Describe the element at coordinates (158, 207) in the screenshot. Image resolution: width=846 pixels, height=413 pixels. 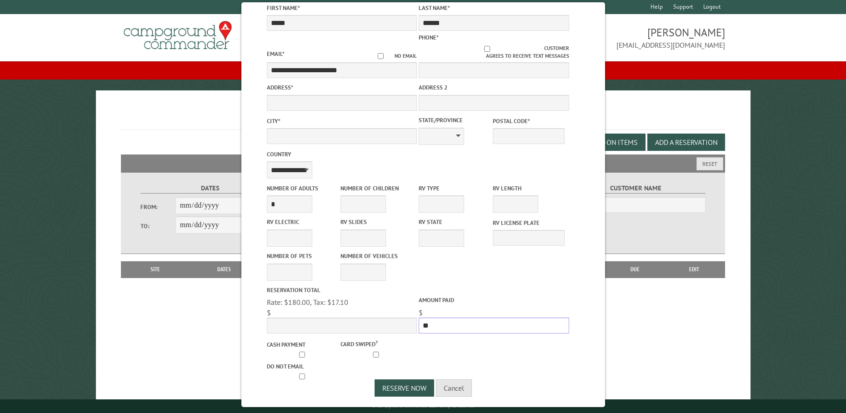
I see `label: From:` at that location.